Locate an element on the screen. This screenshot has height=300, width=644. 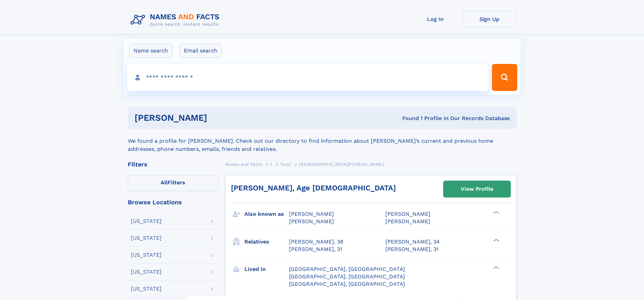
h3: Relatives is located at coordinates (267, 242).